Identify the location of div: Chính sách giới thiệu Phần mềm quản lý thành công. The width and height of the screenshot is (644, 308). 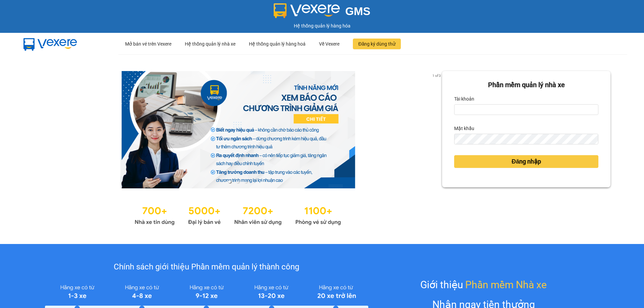
(206, 267).